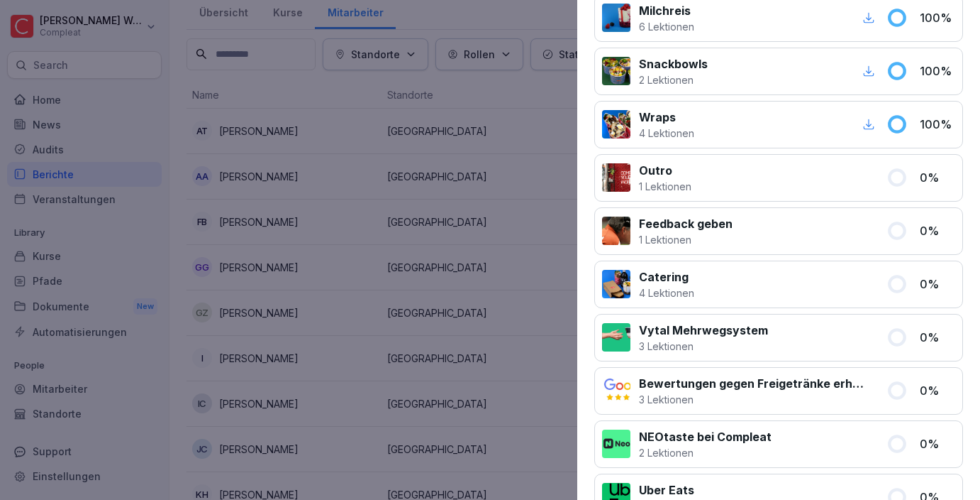 The width and height of the screenshot is (980, 500). Describe the element at coordinates (686, 224) in the screenshot. I see `p: Feedback geben` at that location.